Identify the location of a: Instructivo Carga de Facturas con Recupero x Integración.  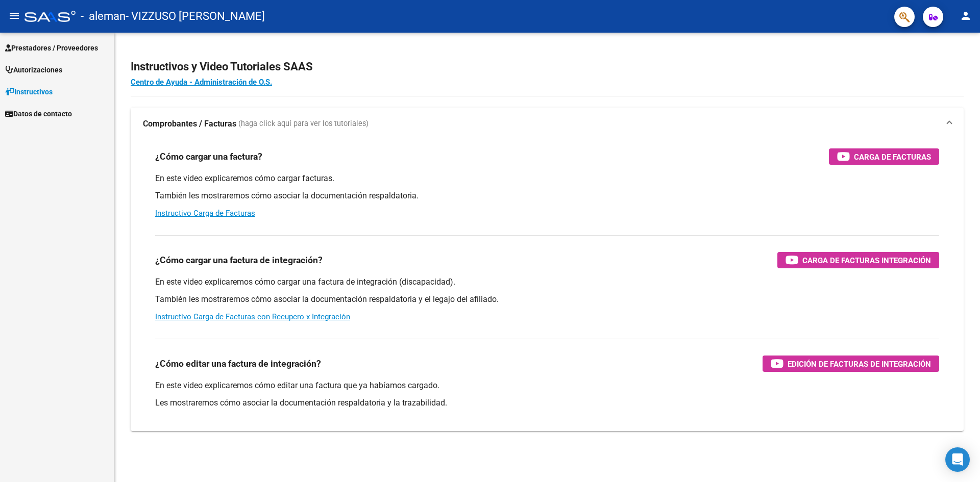
(253, 317).